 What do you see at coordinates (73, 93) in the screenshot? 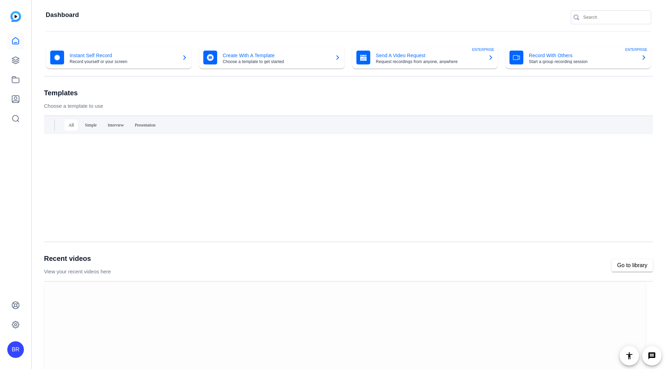
I see `h1: Templates` at bounding box center [73, 93].